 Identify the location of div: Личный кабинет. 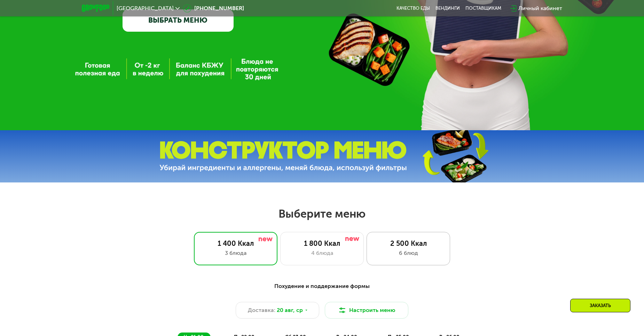
(540, 8).